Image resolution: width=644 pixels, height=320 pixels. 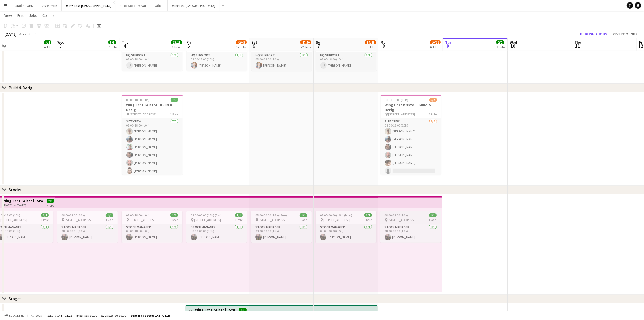 What do you see at coordinates (641, 46) in the screenshot?
I see `span: 12` at bounding box center [641, 46].